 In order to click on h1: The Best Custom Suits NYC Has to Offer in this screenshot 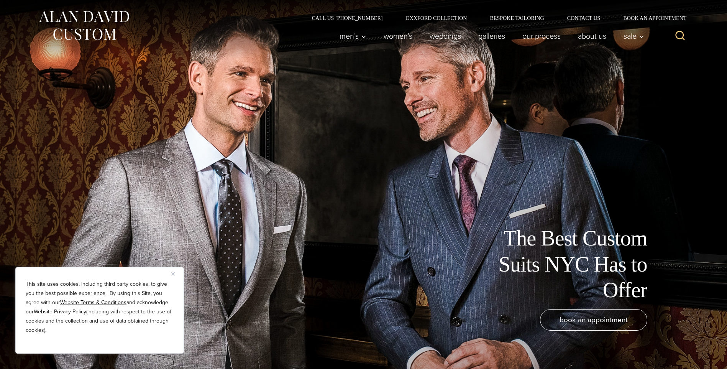, I will do `click(561, 264)`.